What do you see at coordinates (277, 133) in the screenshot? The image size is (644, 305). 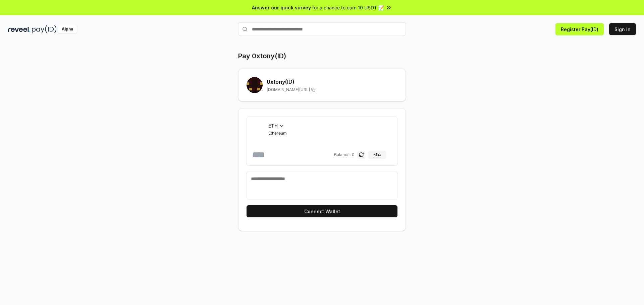 I see `span: Ethereum` at bounding box center [277, 133].